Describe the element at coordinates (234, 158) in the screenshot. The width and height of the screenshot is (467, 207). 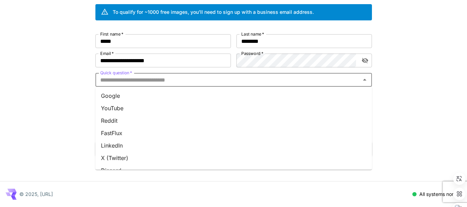
I see `li: X (Twitter)` at that location.